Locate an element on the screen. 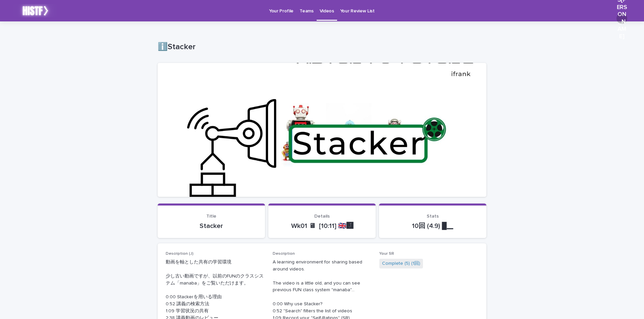 Image resolution: width=644 pixels, height=319 pixels. span: Your SR is located at coordinates (387, 254).